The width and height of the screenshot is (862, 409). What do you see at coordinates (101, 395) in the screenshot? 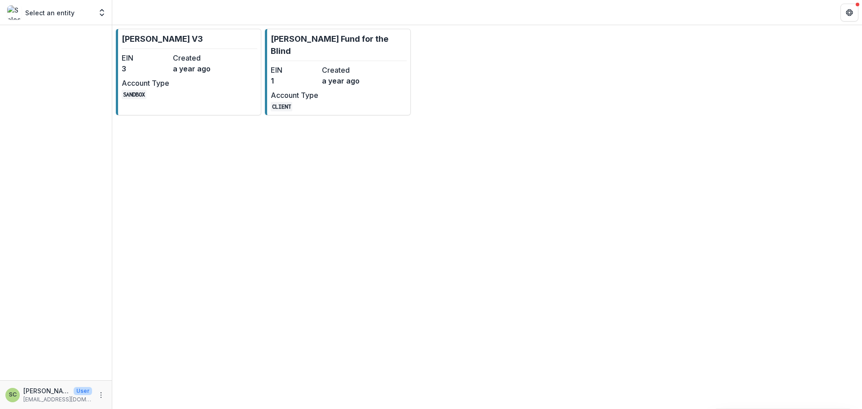
I see `button: More` at bounding box center [101, 395].